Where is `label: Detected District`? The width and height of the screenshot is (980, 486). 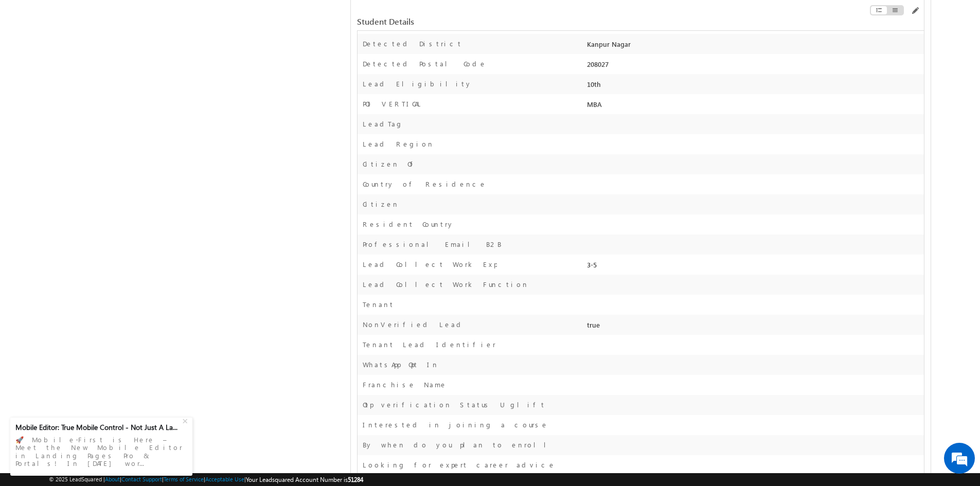 label: Detected District is located at coordinates (412, 44).